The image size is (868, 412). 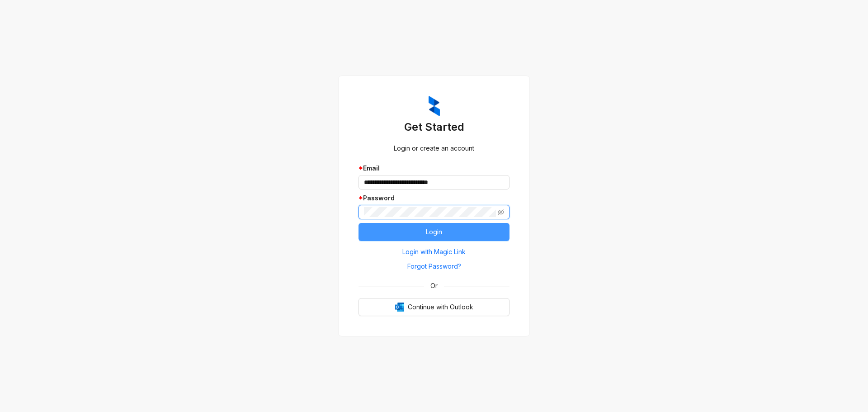 What do you see at coordinates (434, 286) in the screenshot?
I see `span: Or` at bounding box center [434, 286].